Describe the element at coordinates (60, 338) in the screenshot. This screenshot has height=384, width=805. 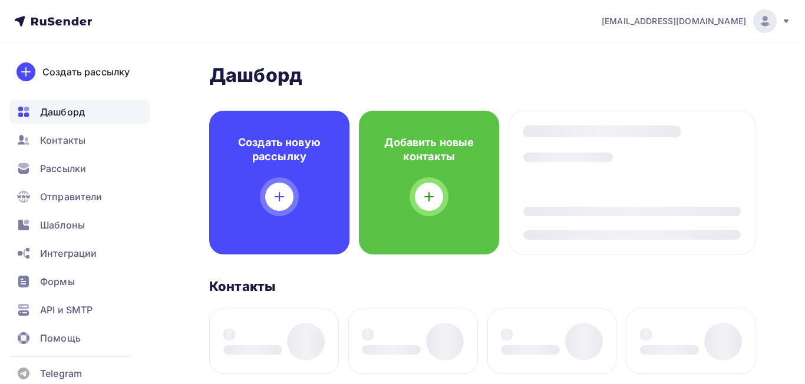
I see `span: Помощь` at that location.